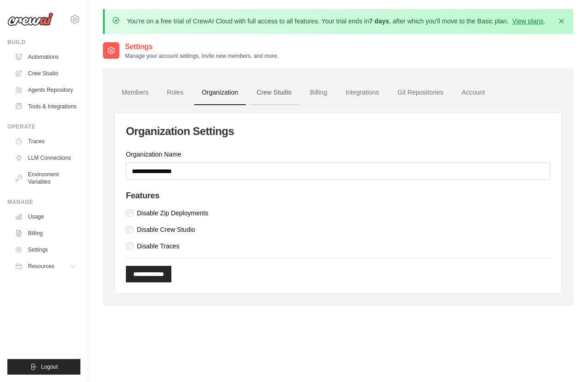 The width and height of the screenshot is (588, 382). What do you see at coordinates (45, 178) in the screenshot?
I see `a: Environment Variables` at bounding box center [45, 178].